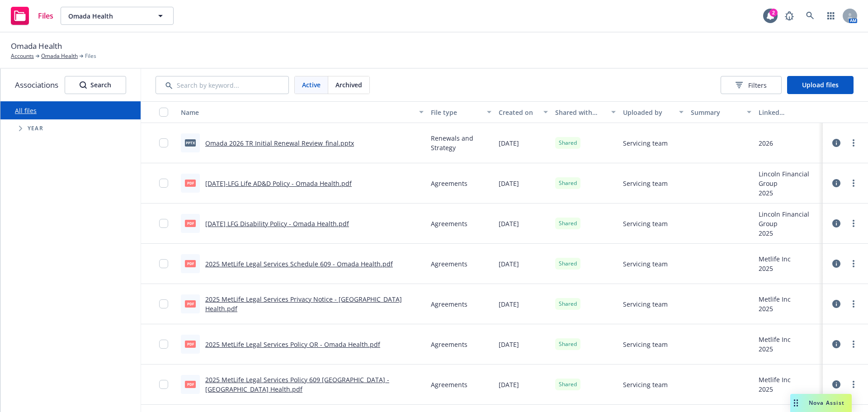  Describe the element at coordinates (751, 85) in the screenshot. I see `span: Filters` at that location.